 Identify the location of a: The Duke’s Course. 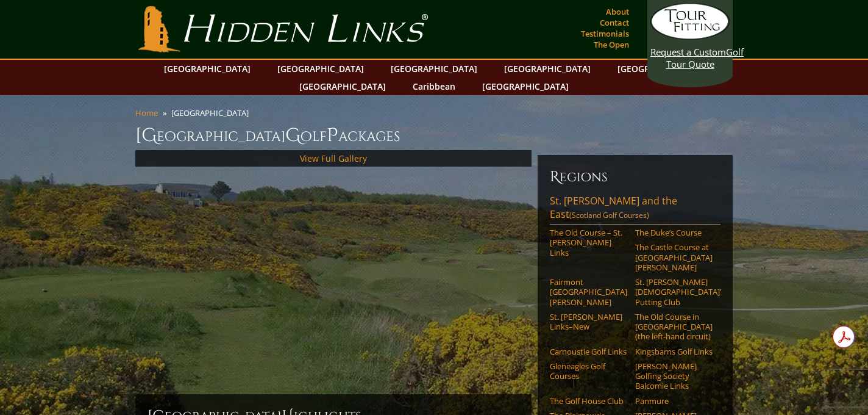
(674, 232).